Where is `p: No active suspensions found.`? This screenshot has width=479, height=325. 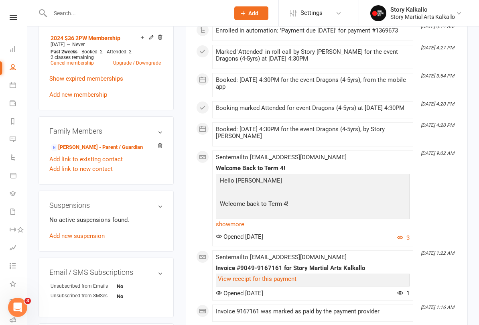 p: No active suspensions found. is located at coordinates (106, 220).